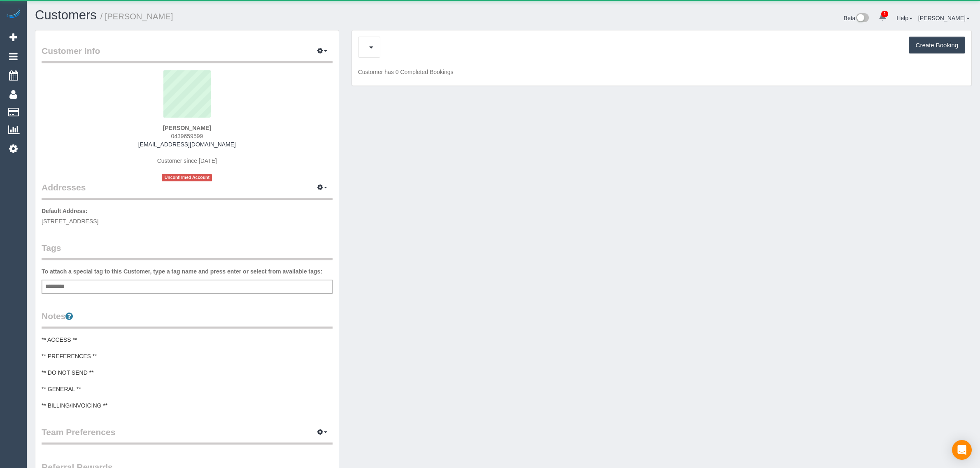 The width and height of the screenshot is (980, 468). I want to click on a: 1, so click(882, 17).